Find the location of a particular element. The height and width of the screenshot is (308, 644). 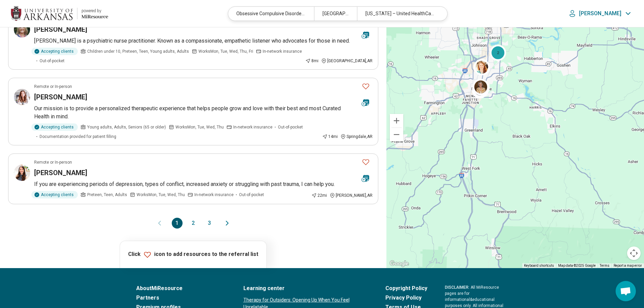

p: If you are experiencing periods of depression, types of conflict, increased anxiety or struggling... is located at coordinates (203, 185).